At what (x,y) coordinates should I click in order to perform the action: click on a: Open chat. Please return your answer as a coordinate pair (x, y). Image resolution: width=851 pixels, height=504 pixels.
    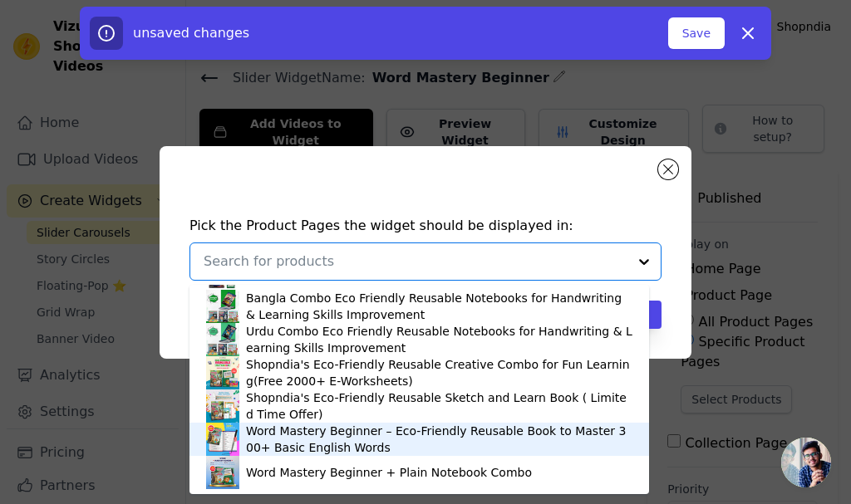
    Looking at the image, I should click on (806, 463).